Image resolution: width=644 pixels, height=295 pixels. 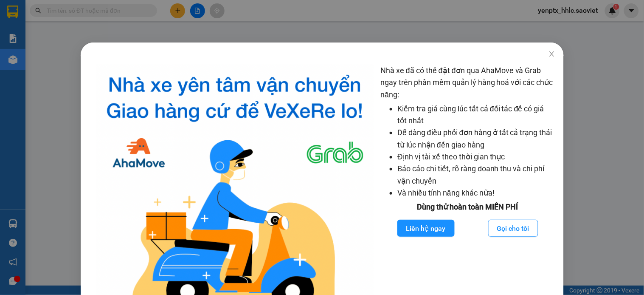 I want to click on li: Dễ dàng điều phối đơn hàng ở tất cả trạng thái từ lúc nhận đến giao hàng, so click(x=477, y=138).